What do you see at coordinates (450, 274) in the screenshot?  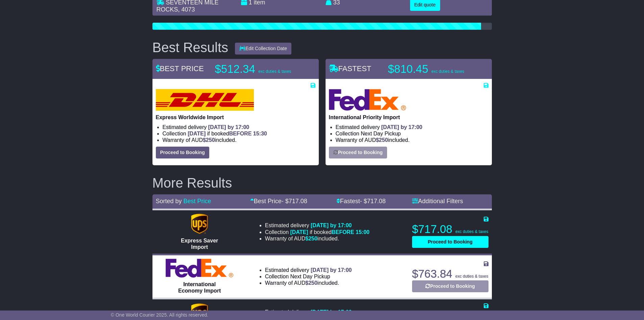 I see `p: $763.84` at bounding box center [450, 274].